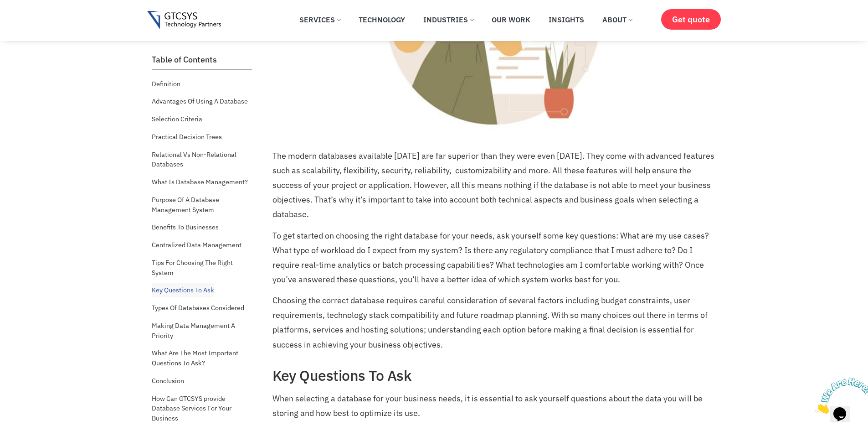  Describe the element at coordinates (202, 267) in the screenshot. I see `a: Tips For Choosing The Right System` at that location.